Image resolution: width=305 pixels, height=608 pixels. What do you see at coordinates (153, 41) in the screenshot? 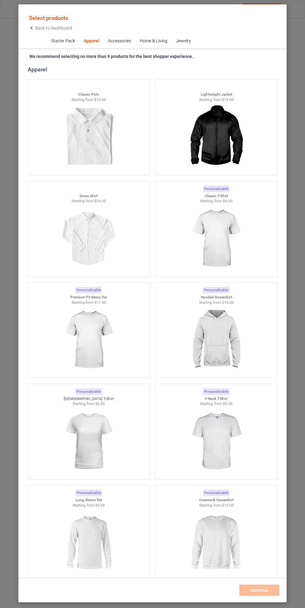
I see `div: Home & Living` at bounding box center [153, 41].